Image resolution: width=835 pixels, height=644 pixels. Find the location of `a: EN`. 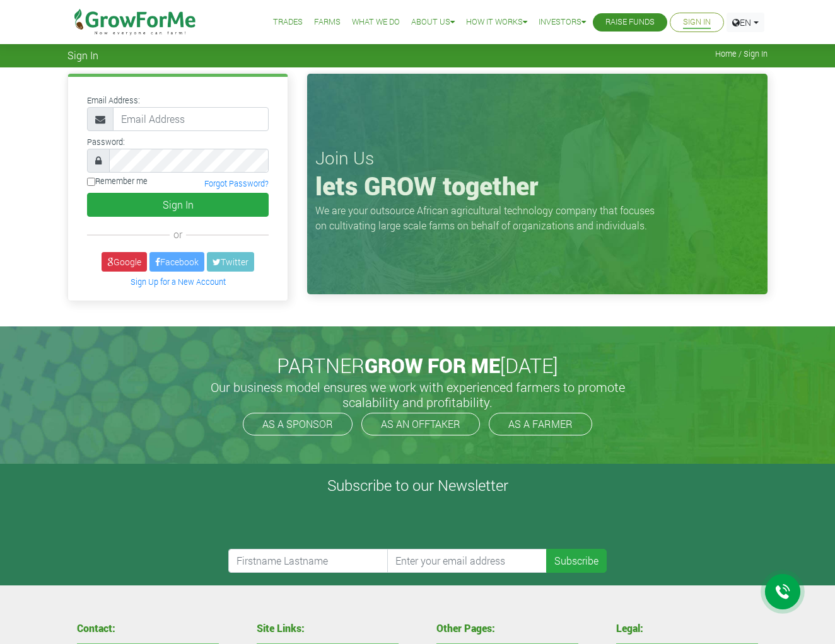

a: EN is located at coordinates (745, 22).